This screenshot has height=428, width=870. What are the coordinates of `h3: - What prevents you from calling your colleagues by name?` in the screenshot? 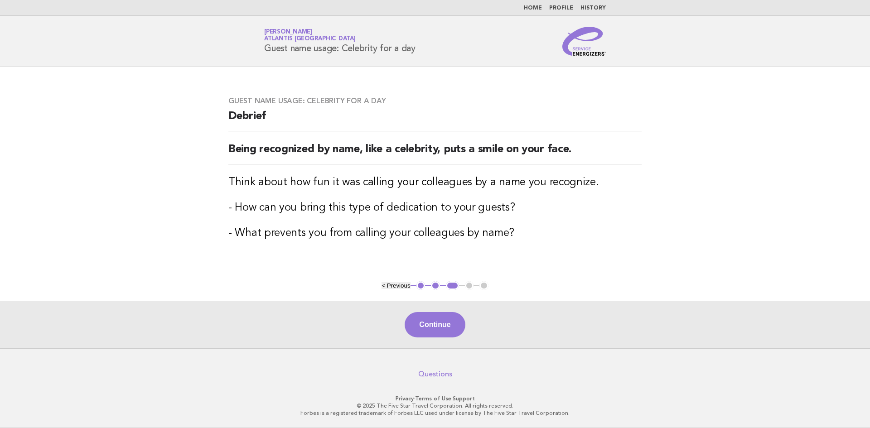 It's located at (435, 233).